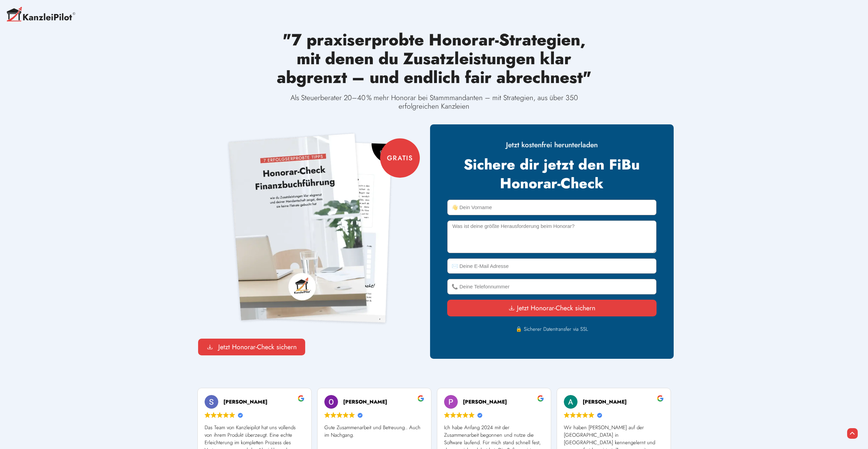 This screenshot has height=449, width=868. Describe the element at coordinates (451, 402) in the screenshot. I see `img: Pia Peschel profile picture` at that location.